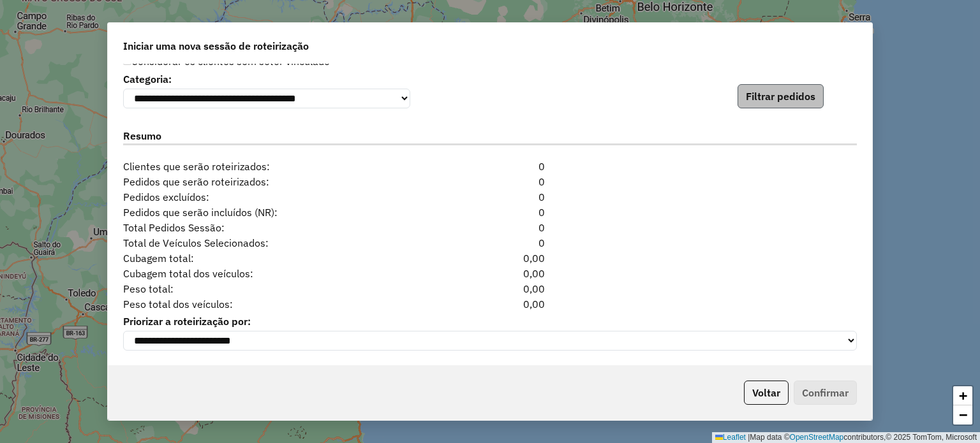  What do you see at coordinates (963, 415) in the screenshot?
I see `a: Zoom out` at bounding box center [963, 415].